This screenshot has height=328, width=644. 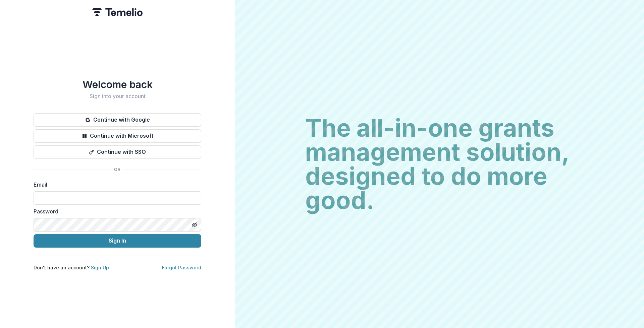 I want to click on img: Temelio, so click(x=117, y=12).